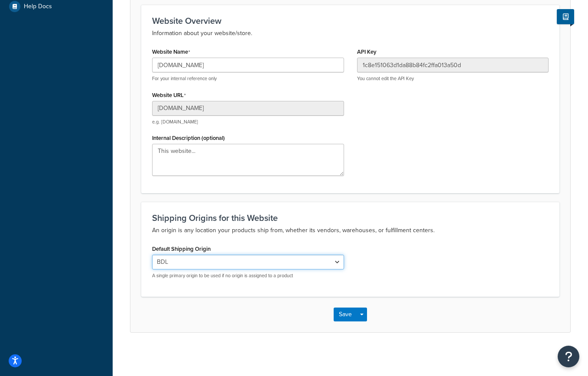 This screenshot has width=588, height=376. Describe the element at coordinates (367, 52) in the screenshot. I see `label: API Key` at that location.